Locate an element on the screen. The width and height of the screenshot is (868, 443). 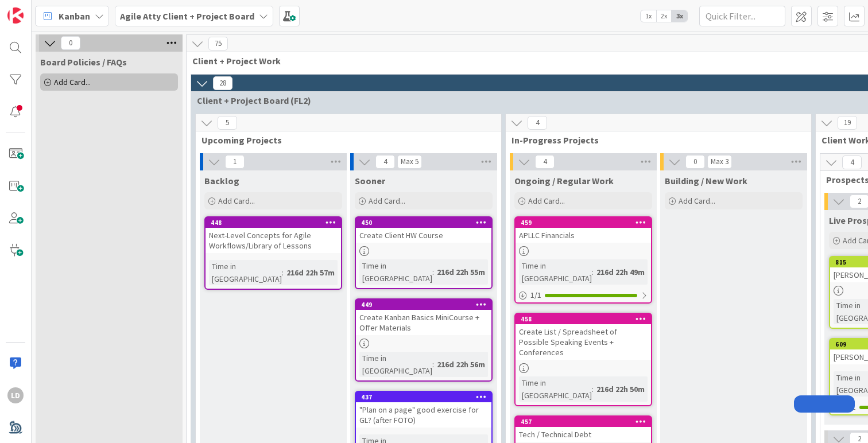
span: 28 is located at coordinates (223, 83).